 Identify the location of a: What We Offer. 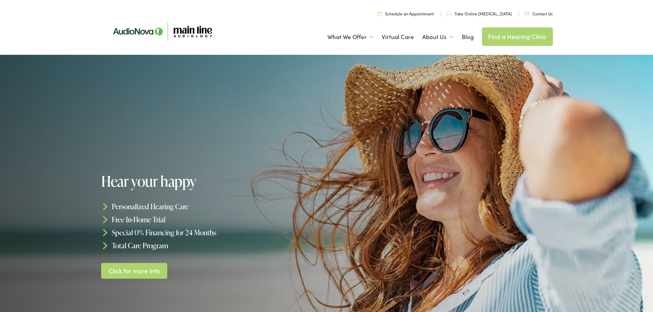
(350, 37).